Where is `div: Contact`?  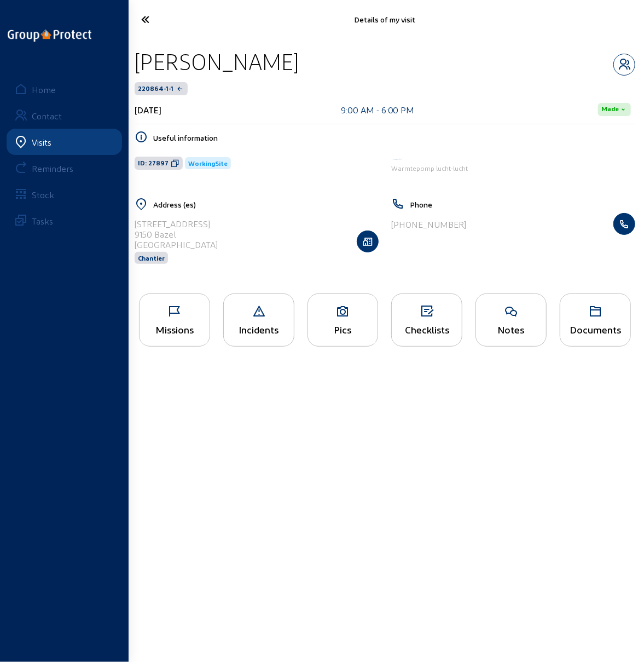
div: Contact is located at coordinates (47, 115).